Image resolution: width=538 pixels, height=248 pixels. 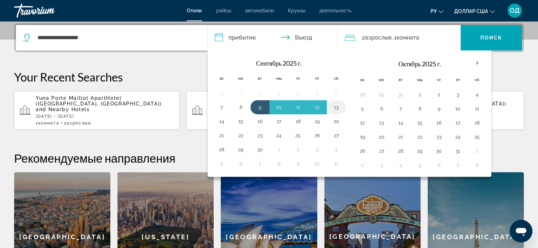 I want to click on p: Your Recent Searches, so click(x=269, y=77).